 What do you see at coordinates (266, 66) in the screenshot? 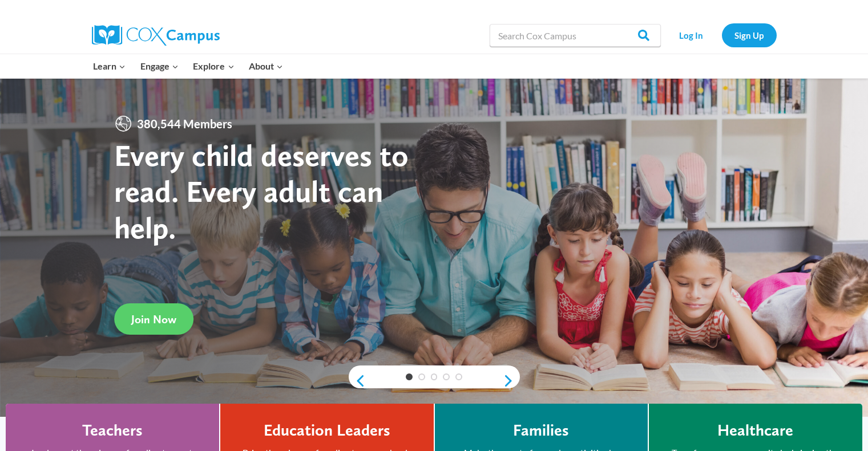
I see `span: About` at bounding box center [266, 66].